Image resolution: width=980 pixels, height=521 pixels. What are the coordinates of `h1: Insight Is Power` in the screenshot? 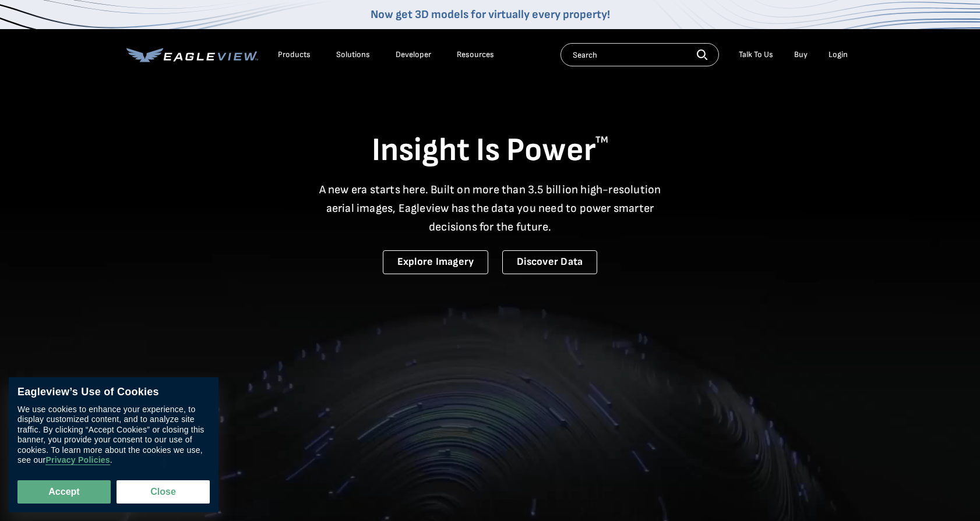 It's located at (490, 151).